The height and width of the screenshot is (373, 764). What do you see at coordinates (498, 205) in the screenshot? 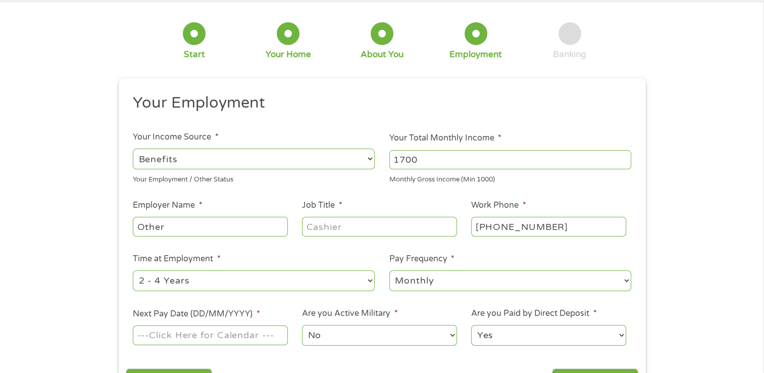
I see `label: Work Phone` at bounding box center [498, 205].